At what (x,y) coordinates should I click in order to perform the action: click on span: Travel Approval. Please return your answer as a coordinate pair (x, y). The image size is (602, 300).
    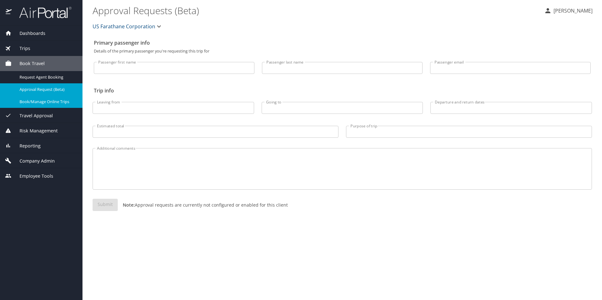
    Looking at the image, I should click on (32, 116).